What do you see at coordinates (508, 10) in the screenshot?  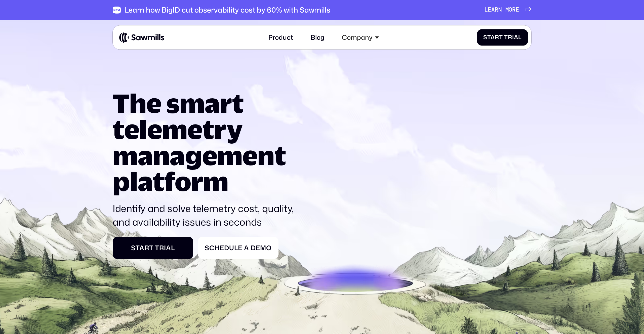 I see `a: Learn more` at bounding box center [508, 10].